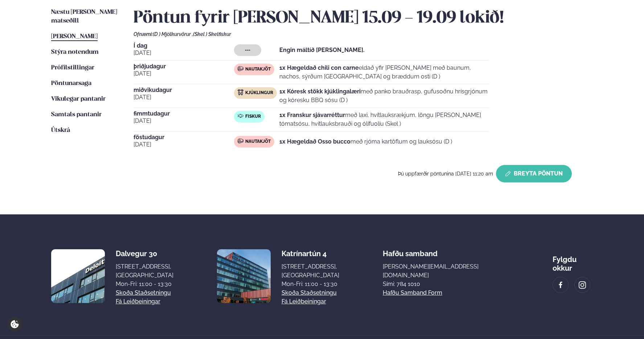  I want to click on p: með panko brauðrasp, gufusoðnu hrísgrjónum og kóresku BBQ sósu (D ), so click(384, 96).